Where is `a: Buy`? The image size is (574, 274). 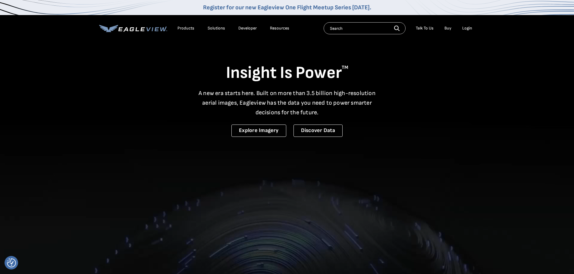
a: Buy is located at coordinates (448, 28).